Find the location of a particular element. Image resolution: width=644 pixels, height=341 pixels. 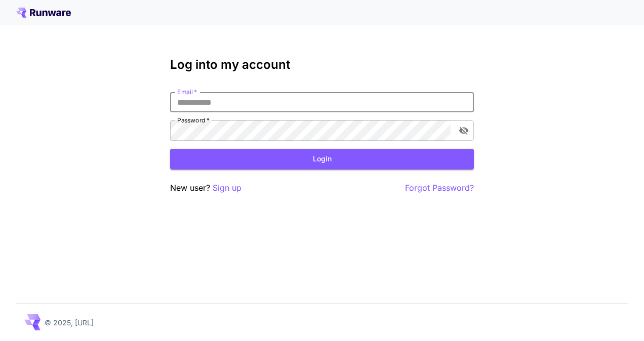

p: Sign up is located at coordinates (227, 188).